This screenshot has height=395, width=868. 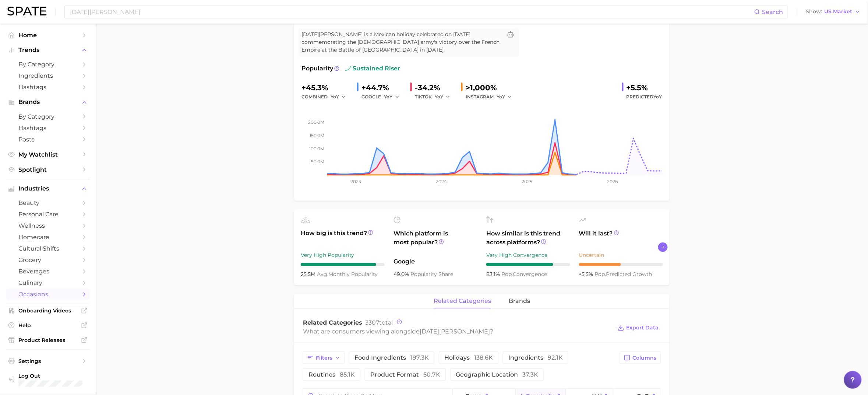 I want to click on input: Search here for a brand, industry, or ingredient, so click(x=412, y=12).